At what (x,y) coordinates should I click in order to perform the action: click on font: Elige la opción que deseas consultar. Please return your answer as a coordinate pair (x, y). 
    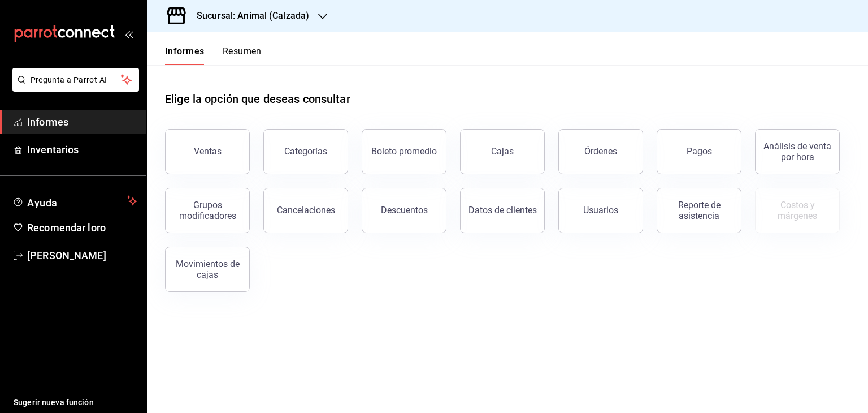
    Looking at the image, I should click on (258, 99).